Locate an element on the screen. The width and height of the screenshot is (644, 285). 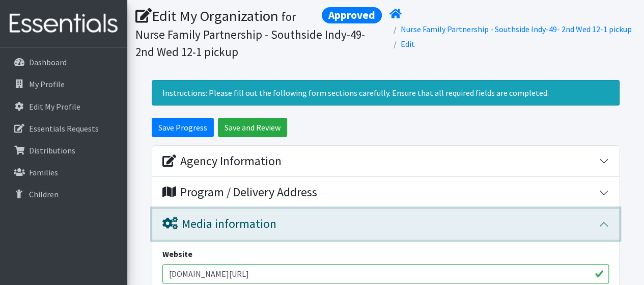
a: Distributions is located at coordinates (63, 150).